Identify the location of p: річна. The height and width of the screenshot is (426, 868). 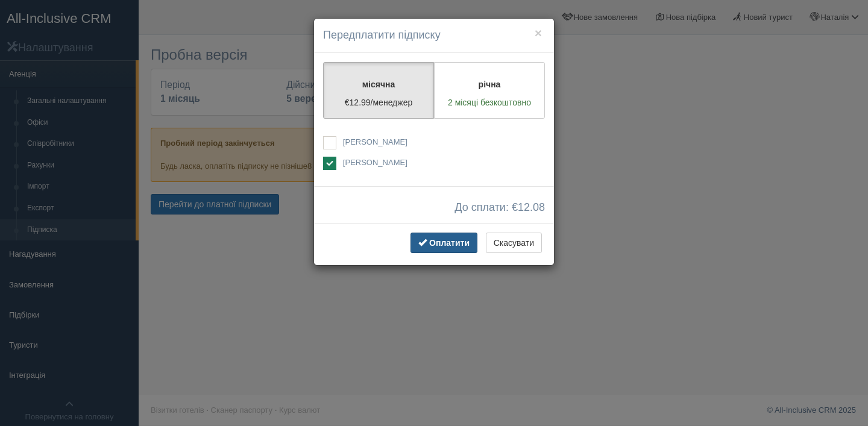
(490, 84).